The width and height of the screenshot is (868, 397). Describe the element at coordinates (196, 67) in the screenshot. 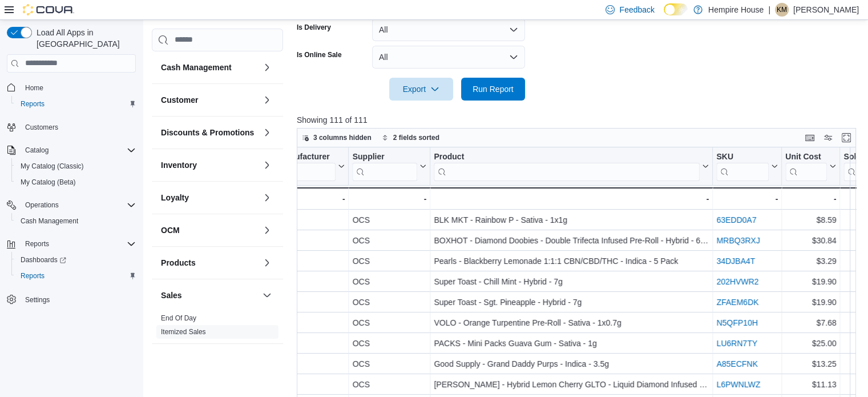

I see `h3: Cash Management` at that location.